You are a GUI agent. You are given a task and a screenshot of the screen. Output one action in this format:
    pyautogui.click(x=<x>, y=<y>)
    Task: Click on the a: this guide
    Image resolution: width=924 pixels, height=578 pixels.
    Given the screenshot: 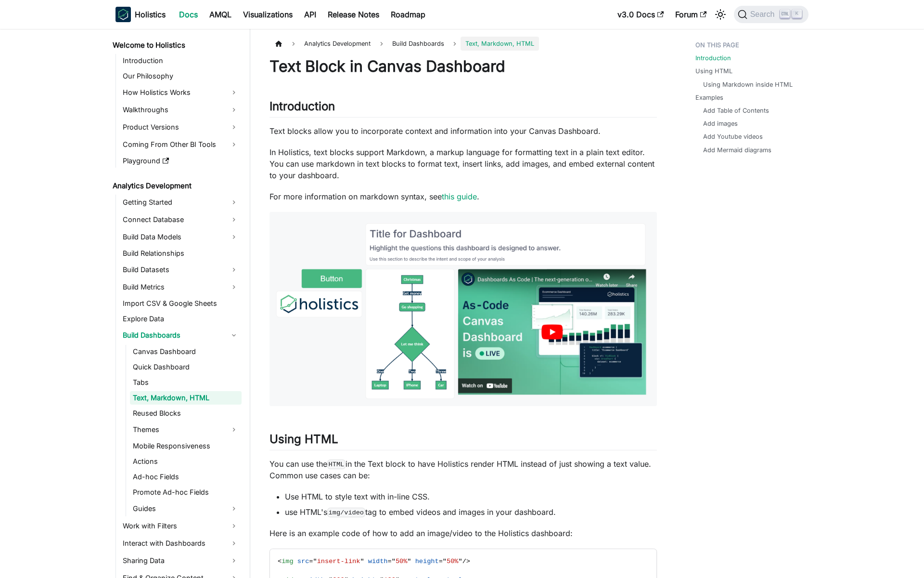 What is the action you would take?
    pyautogui.click(x=459, y=197)
    